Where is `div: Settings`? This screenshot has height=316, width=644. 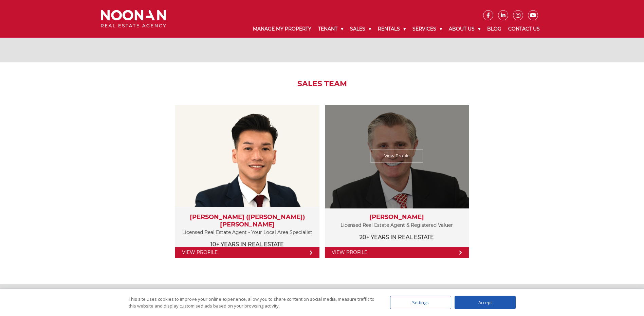
div: Settings is located at coordinates (420, 303).